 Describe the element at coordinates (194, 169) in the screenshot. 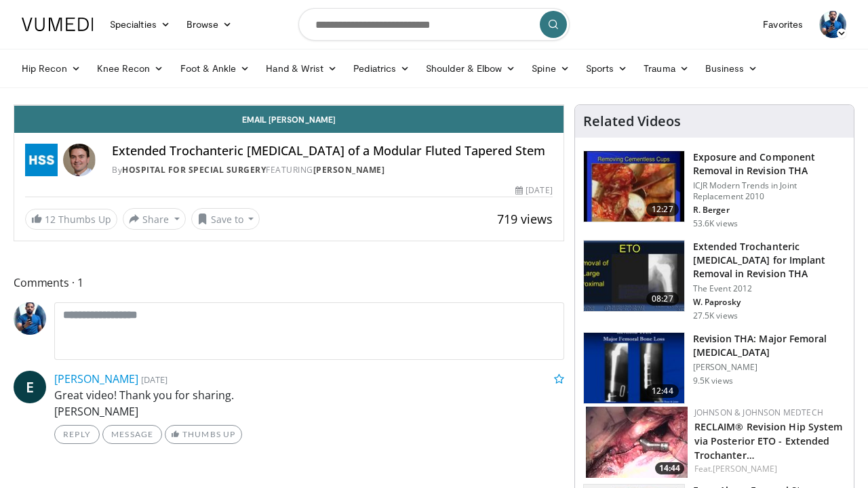

I see `a: Hospital for Special Surgery` at that location.